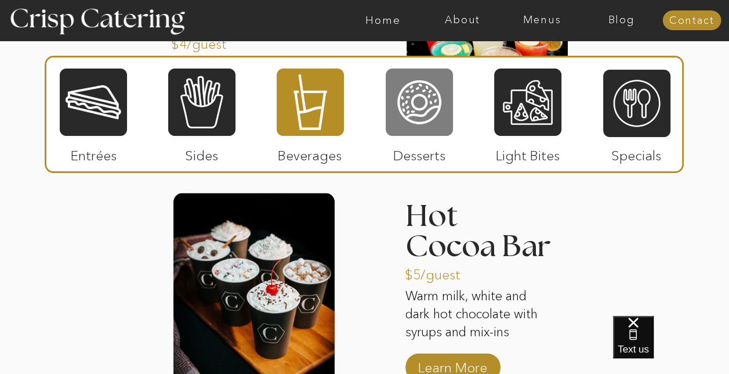  What do you see at coordinates (621, 20) in the screenshot?
I see `a: Blog` at bounding box center [621, 20].